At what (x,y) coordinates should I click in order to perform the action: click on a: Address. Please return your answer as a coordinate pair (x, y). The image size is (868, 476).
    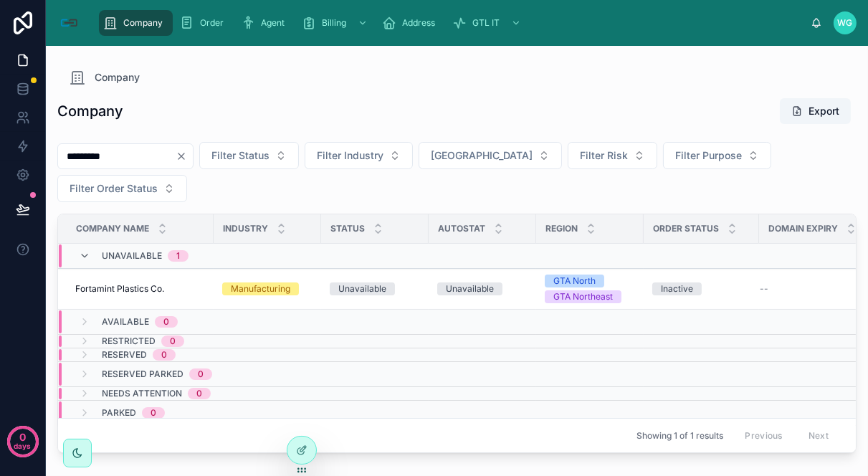
    Looking at the image, I should click on (411, 23).